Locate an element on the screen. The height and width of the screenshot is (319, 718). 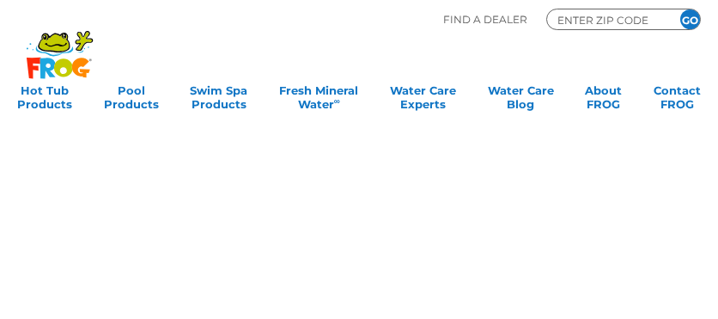
img: Frog Products Logo is located at coordinates (59, 44).